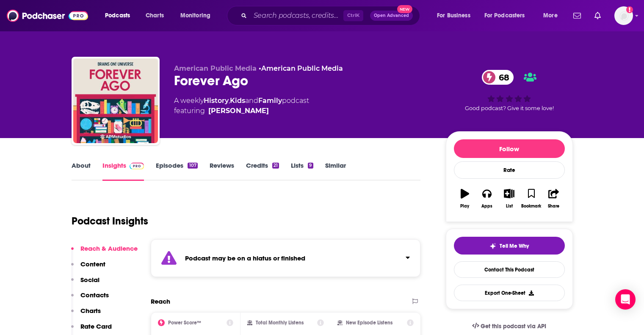 Image resolution: width=644 pixels, height=335 pixels. I want to click on span: featuring, so click(241, 111).